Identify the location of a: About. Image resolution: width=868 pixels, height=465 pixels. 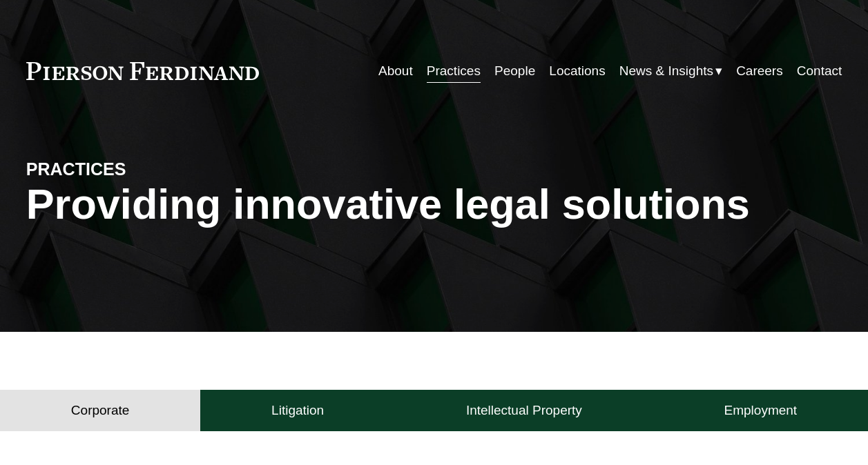
(396, 71).